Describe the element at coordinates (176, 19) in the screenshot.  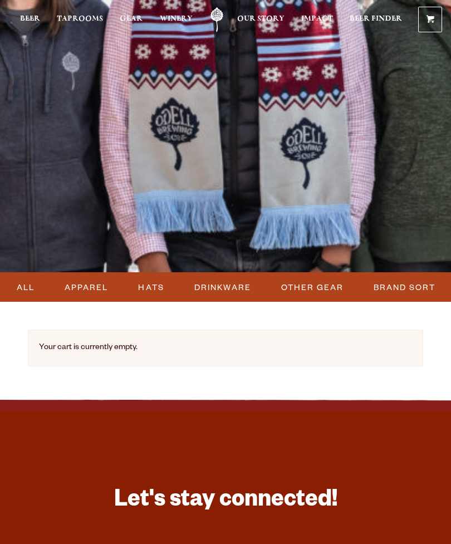
I see `a: Winery` at that location.